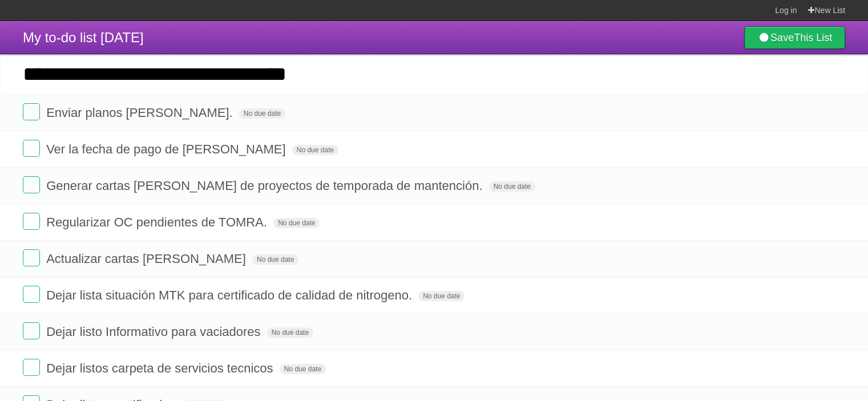 The width and height of the screenshot is (868, 401). I want to click on span: Dejar lista situación MTK para certificado de calidad de nitrogeno., so click(231, 295).